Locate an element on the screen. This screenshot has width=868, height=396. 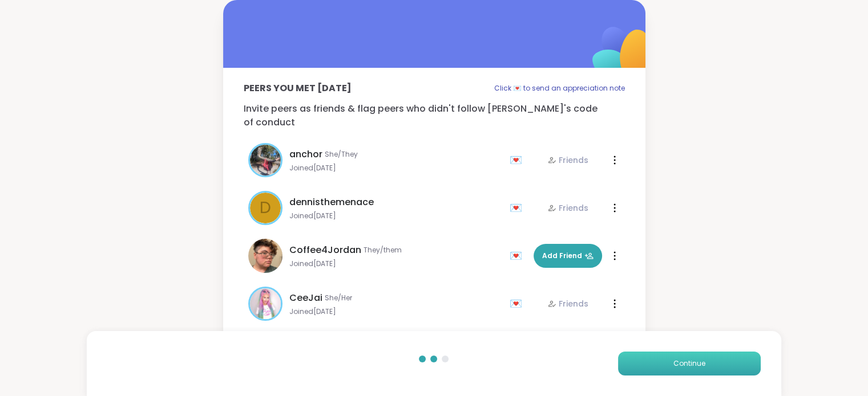
span: Coffee4Jordan is located at coordinates (325, 251).